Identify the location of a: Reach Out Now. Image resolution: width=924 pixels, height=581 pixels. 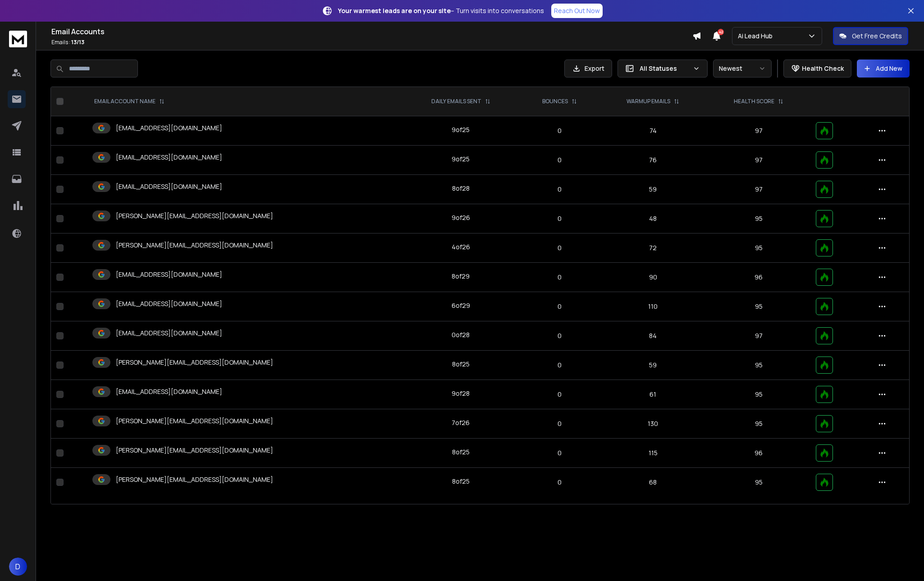
(577, 11).